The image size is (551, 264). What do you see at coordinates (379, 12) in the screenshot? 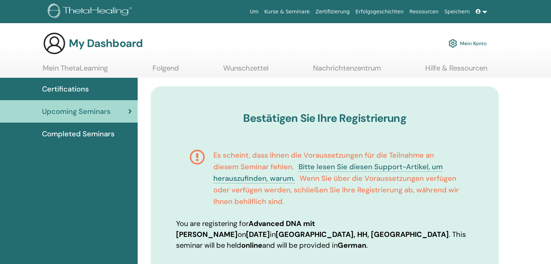
I see `a: Erfolgsgeschichten` at bounding box center [379, 12].